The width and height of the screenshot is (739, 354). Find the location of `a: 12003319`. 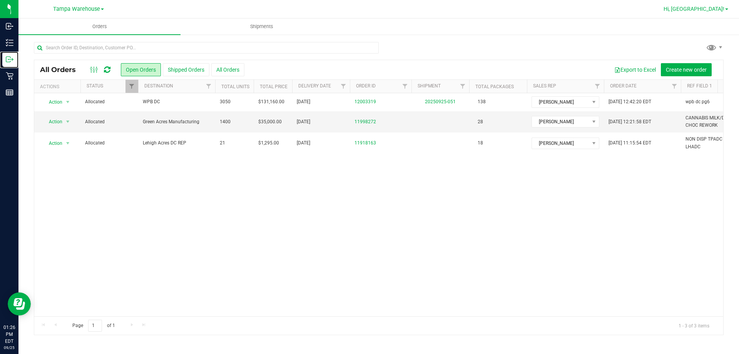

a: 12003319 is located at coordinates (365, 102).